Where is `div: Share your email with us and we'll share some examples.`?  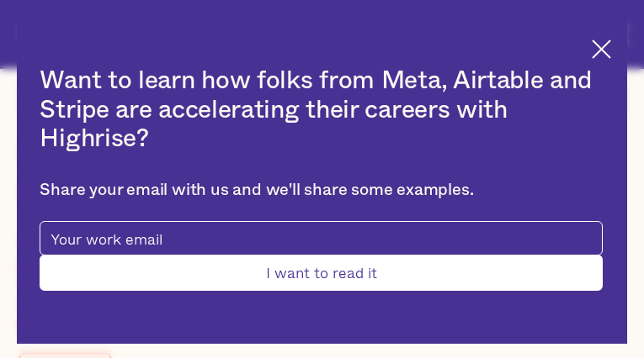 div: Share your email with us and we'll share some examples. is located at coordinates (320, 191).